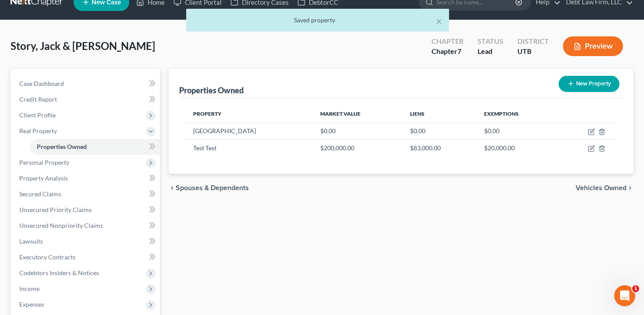 The height and width of the screenshot is (315, 644). I want to click on span: Executory Contracts, so click(47, 257).